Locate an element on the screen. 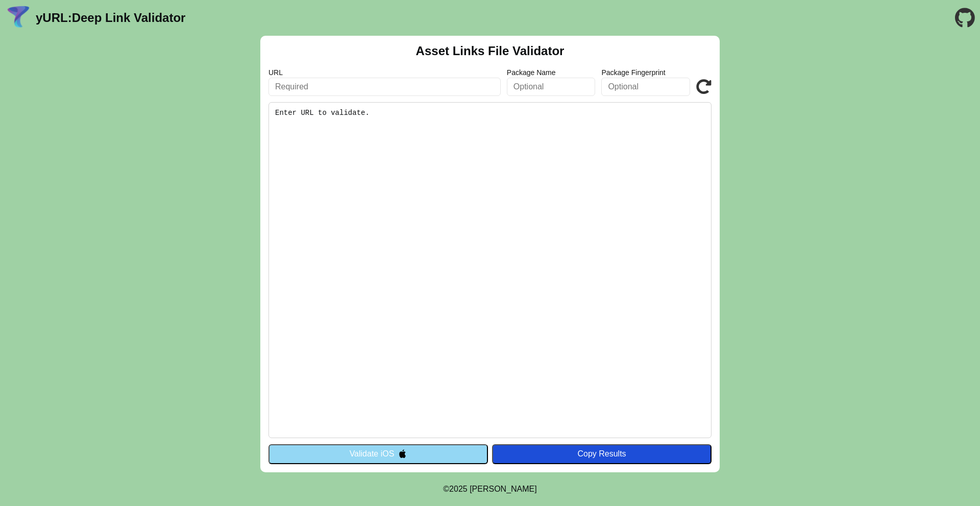 This screenshot has height=506, width=980. button: Validate iOS is located at coordinates (379, 454).